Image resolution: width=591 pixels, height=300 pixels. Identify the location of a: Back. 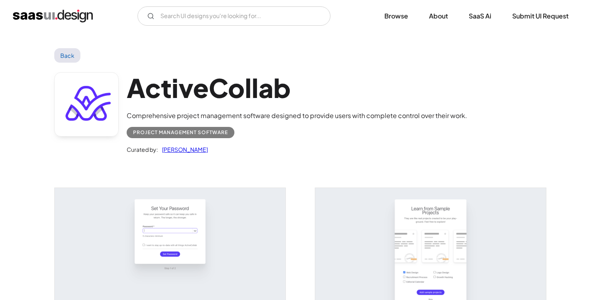
(67, 56).